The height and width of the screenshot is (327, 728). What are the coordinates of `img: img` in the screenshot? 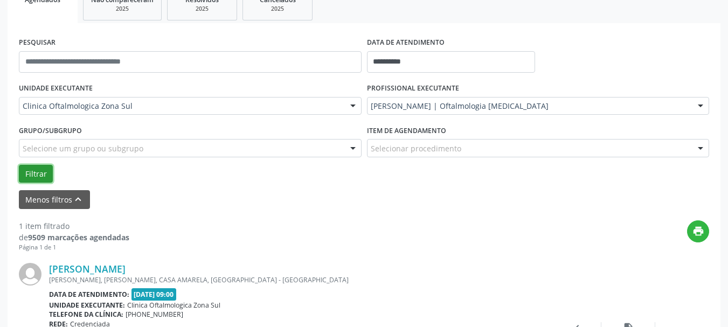 It's located at (30, 274).